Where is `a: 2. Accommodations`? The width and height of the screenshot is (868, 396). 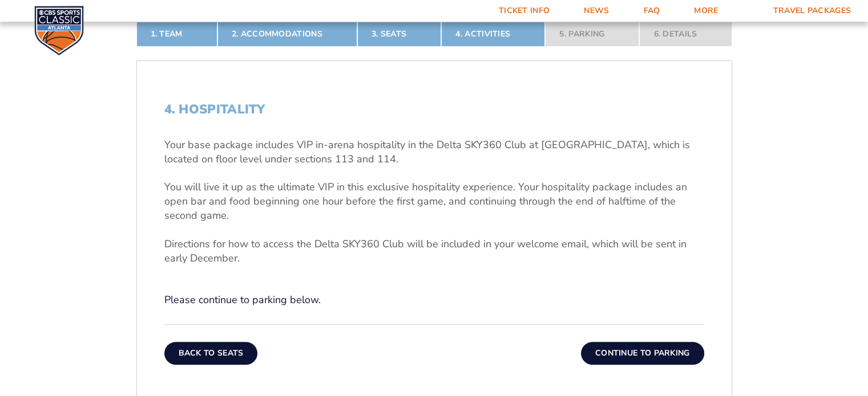 a: 2. Accommodations is located at coordinates (287, 34).